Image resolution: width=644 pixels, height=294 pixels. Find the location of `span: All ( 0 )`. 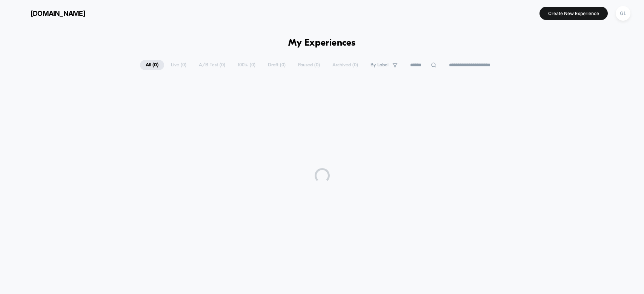

span: All ( 0 ) is located at coordinates (152, 65).